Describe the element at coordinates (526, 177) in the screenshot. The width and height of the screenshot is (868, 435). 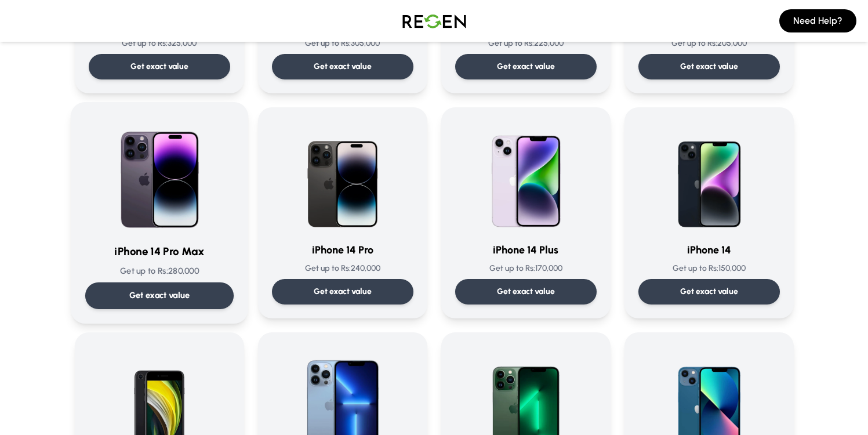
I see `img: iPhone 14 Plus` at that location.